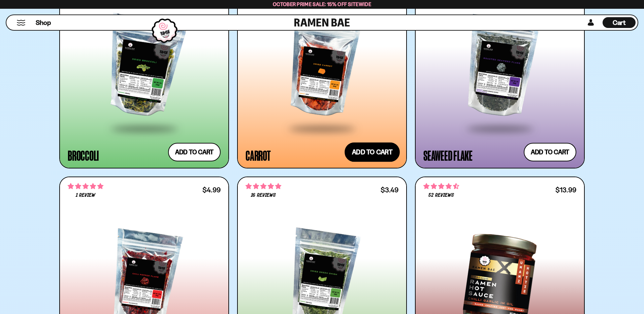 The width and height of the screenshot is (644, 314). Describe the element at coordinates (212, 190) in the screenshot. I see `div: $4.99` at that location.